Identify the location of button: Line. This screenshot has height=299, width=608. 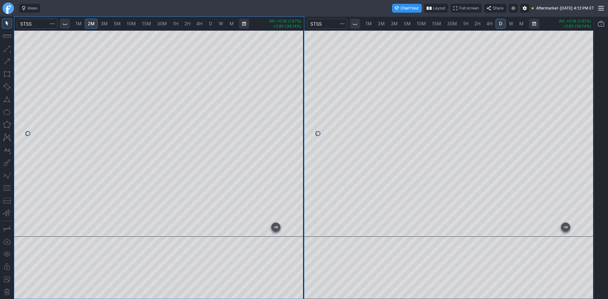
(7, 49).